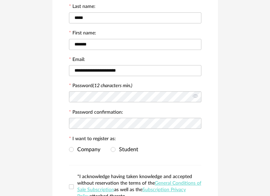 The height and width of the screenshot is (196, 270). Describe the element at coordinates (82, 7) in the screenshot. I see `label: Last name:` at that location.